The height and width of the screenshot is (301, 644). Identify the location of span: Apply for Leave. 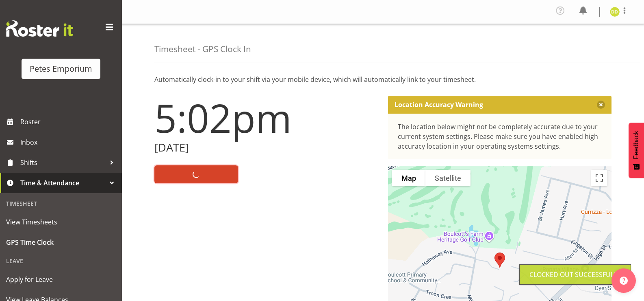
(61, 279).